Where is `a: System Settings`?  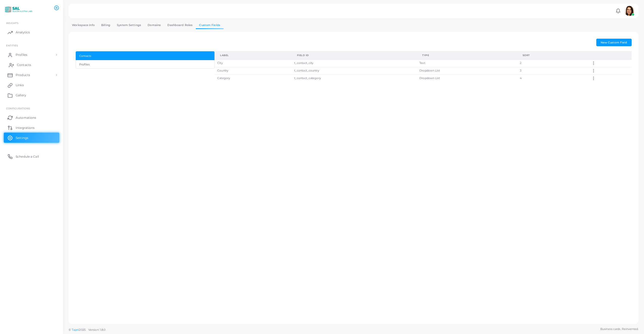
a: System Settings is located at coordinates (129, 25).